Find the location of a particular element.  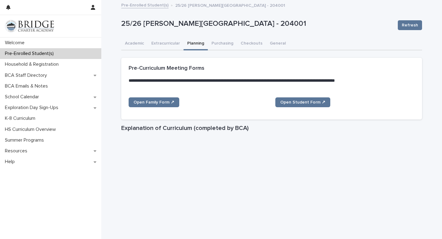

p: BCA Staff Directory is located at coordinates (27, 75).